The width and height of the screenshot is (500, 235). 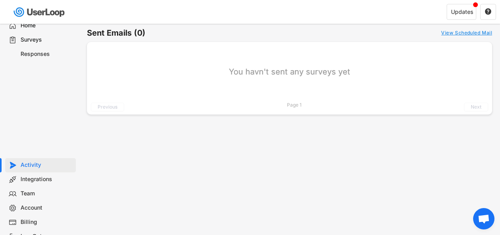 I want to click on div: Team, so click(x=47, y=193).